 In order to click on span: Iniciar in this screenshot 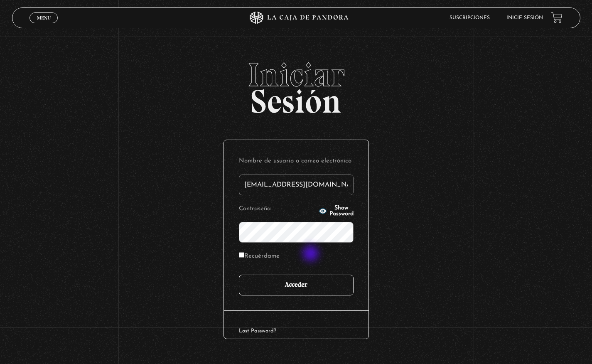, I will do `click(296, 75)`.